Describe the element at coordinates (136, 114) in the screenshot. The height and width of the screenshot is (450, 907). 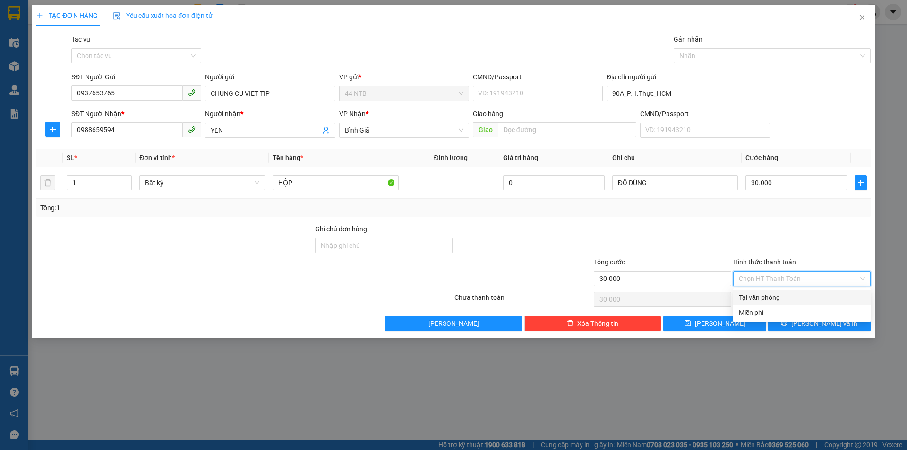
I see `div: SĐT Người Nhận` at that location.